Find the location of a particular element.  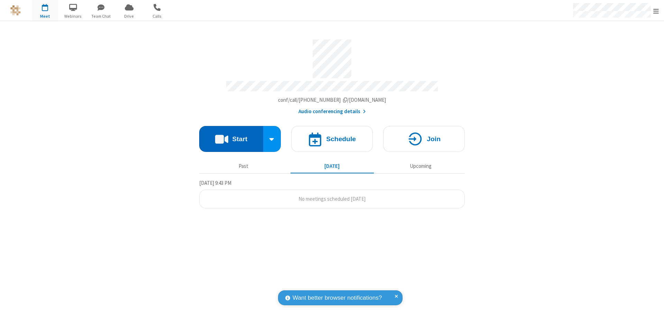

button: Past is located at coordinates (244, 166).